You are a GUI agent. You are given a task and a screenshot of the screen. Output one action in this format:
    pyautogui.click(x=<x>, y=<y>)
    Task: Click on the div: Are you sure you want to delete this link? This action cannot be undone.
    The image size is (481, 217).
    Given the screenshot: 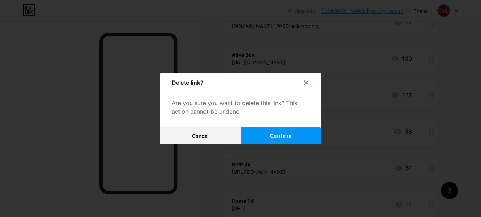 What is the action you would take?
    pyautogui.click(x=241, y=107)
    